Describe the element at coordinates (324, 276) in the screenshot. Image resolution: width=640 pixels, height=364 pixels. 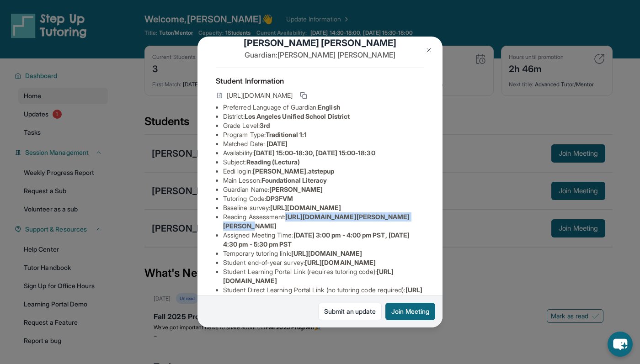
I see `li: Student Learning Portal Link (requires tutoring code) :` at that location.